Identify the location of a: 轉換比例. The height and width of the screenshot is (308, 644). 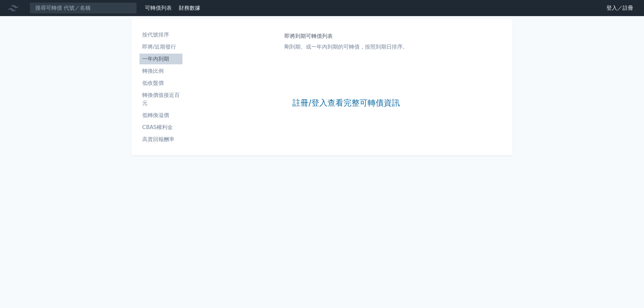
(161, 71).